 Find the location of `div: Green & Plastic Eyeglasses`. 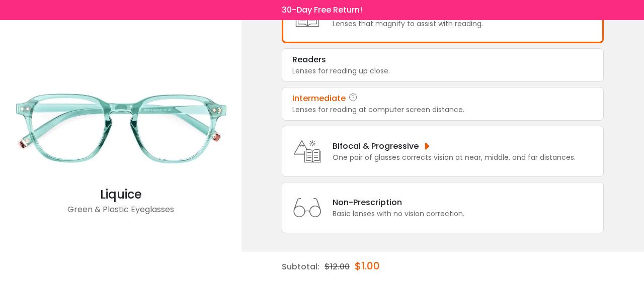

div: Green & Plastic Eyeglasses is located at coordinates (120, 214).